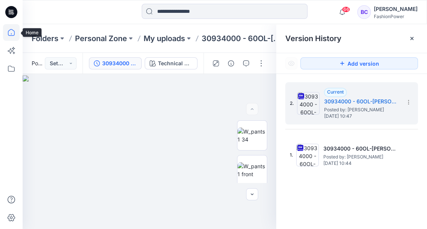 Image resolution: width=427 pixels, height=229 pixels. Describe the element at coordinates (346, 9) in the screenshot. I see `span: 66` at that location.